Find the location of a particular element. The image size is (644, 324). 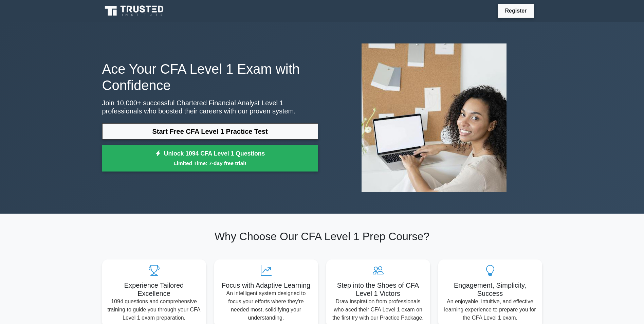

p: 1094 questions and comprehensive training to guide you through your CFA Level 1 exam preparation. is located at coordinates (154, 310).